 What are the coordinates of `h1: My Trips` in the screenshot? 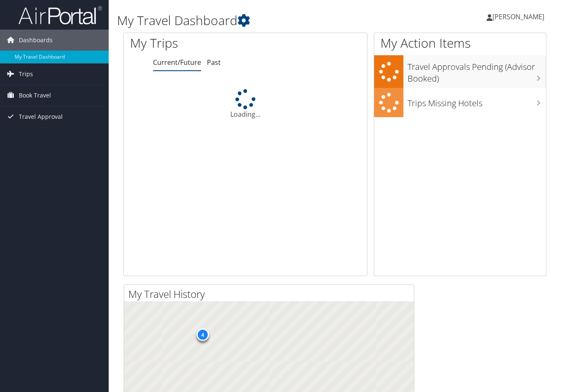 It's located at (195, 43).